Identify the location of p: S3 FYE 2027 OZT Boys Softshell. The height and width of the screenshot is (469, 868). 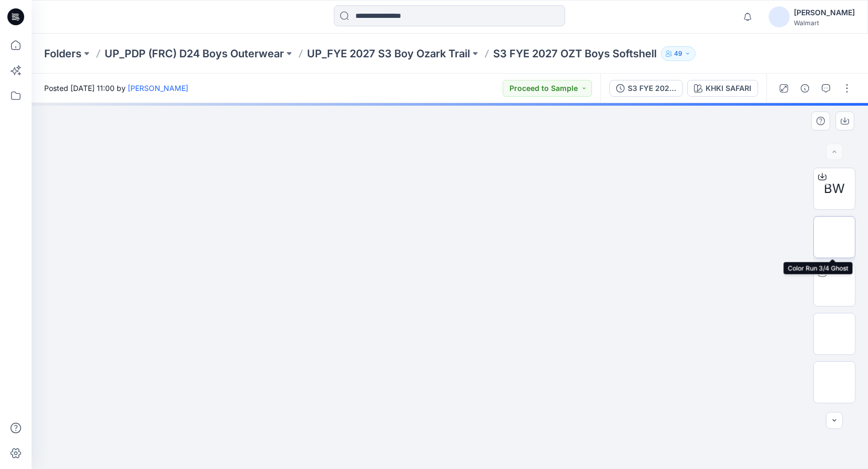
(574, 53).